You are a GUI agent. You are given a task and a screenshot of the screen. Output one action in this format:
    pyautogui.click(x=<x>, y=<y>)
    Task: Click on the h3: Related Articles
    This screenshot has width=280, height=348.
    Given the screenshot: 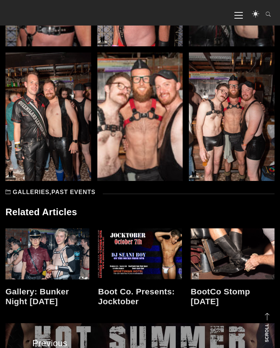 What is the action you would take?
    pyautogui.click(x=140, y=212)
    